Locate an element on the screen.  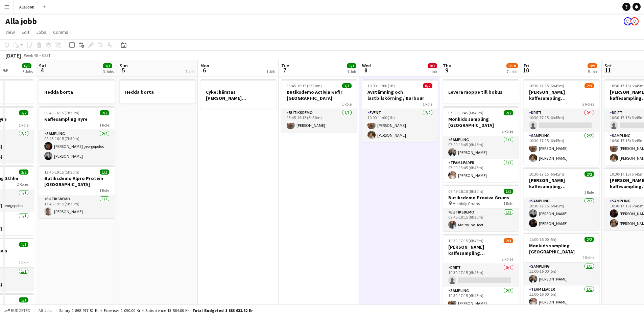
app-user-avatar: Stina Dahl is located at coordinates (628, 21).